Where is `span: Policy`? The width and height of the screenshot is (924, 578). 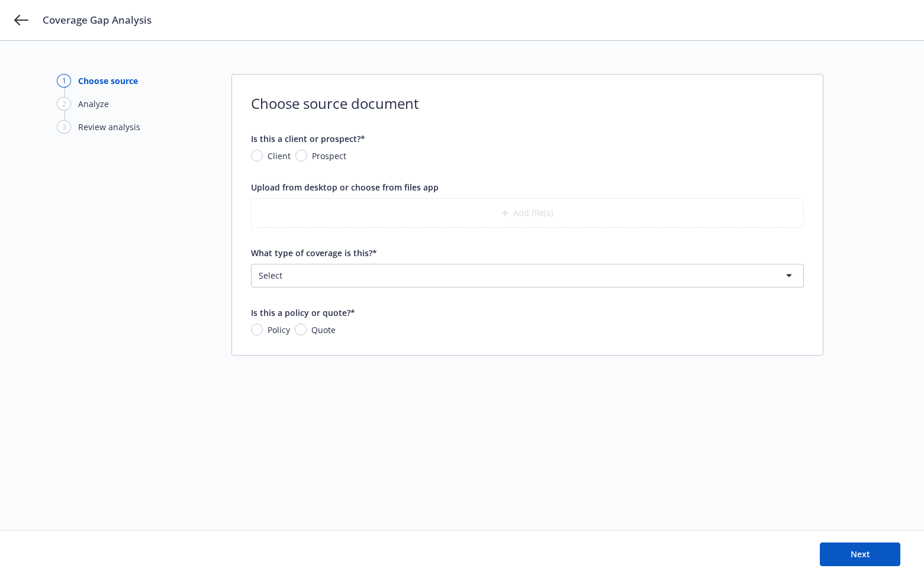 span: Policy is located at coordinates (279, 329).